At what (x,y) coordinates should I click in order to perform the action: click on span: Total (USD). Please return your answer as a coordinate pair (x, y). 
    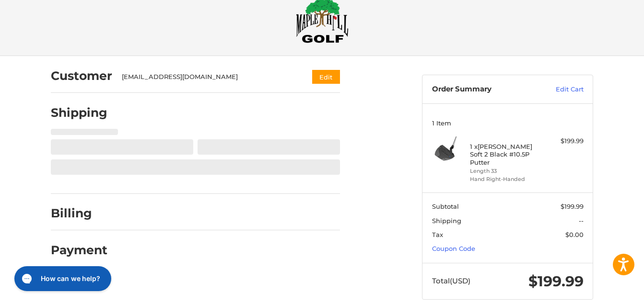
    Looking at the image, I should click on (452, 281).